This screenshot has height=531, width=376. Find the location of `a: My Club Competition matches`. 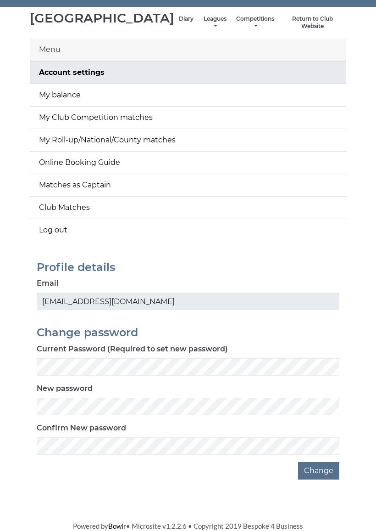

a: My Club Competition matches is located at coordinates (188, 117).